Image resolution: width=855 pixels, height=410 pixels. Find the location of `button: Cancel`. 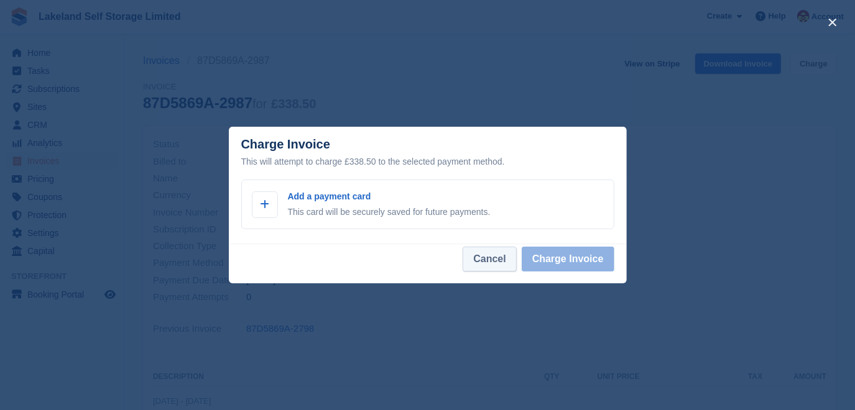

button: Cancel is located at coordinates (489, 259).